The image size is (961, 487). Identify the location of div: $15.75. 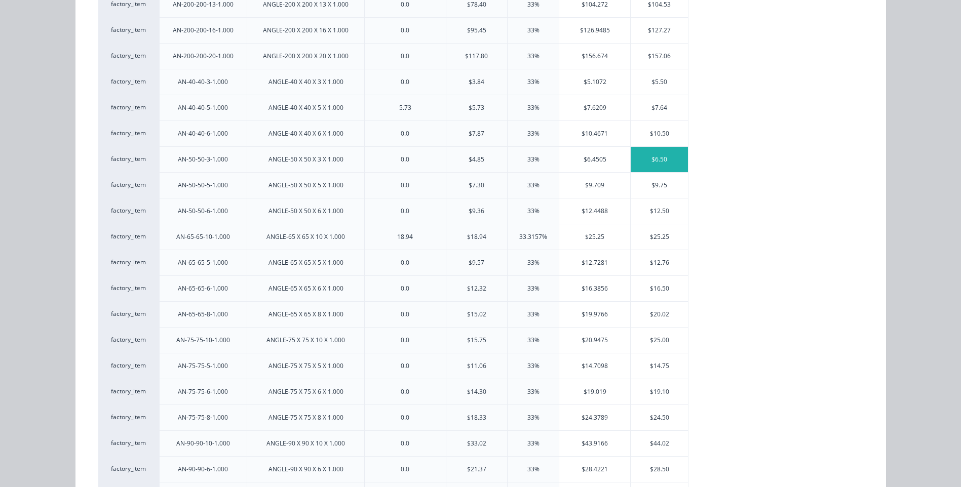
(477, 340).